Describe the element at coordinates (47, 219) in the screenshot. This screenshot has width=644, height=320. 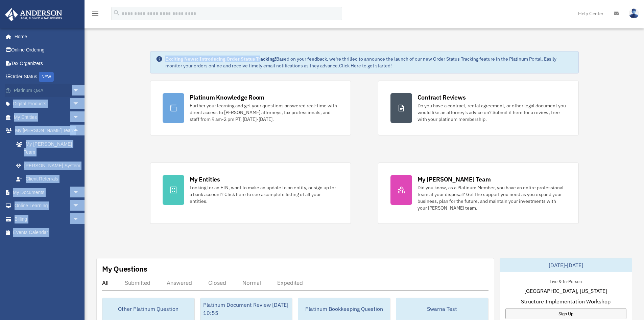
I see `a: Billingarrow_drop_down` at that location.